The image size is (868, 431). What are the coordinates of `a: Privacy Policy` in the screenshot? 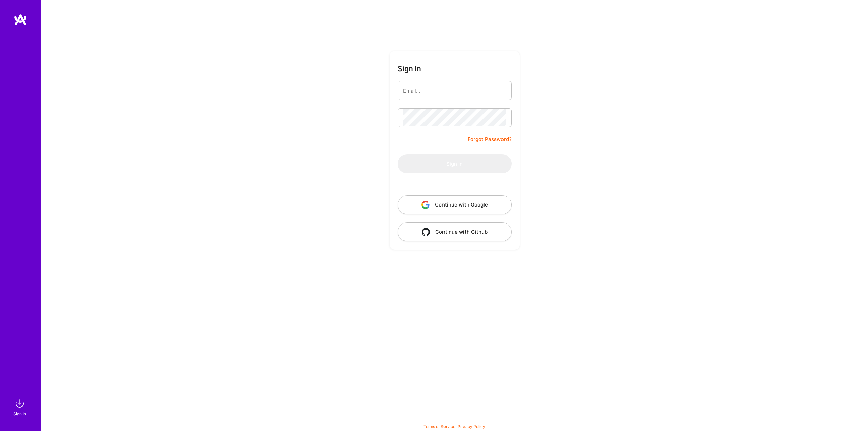 It's located at (471, 427).